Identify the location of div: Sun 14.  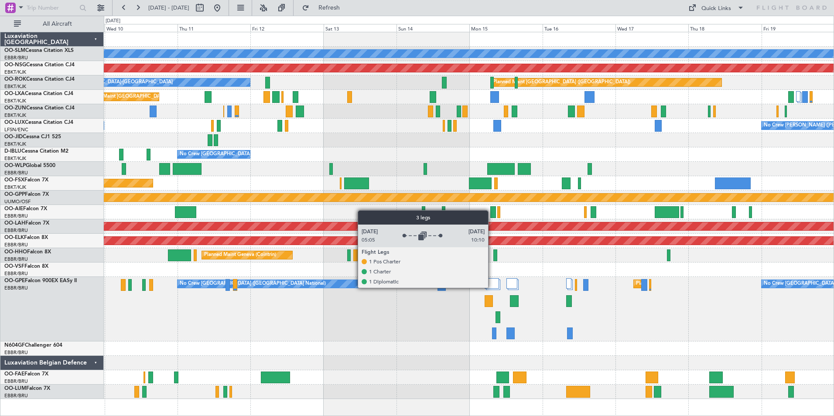
(432, 28).